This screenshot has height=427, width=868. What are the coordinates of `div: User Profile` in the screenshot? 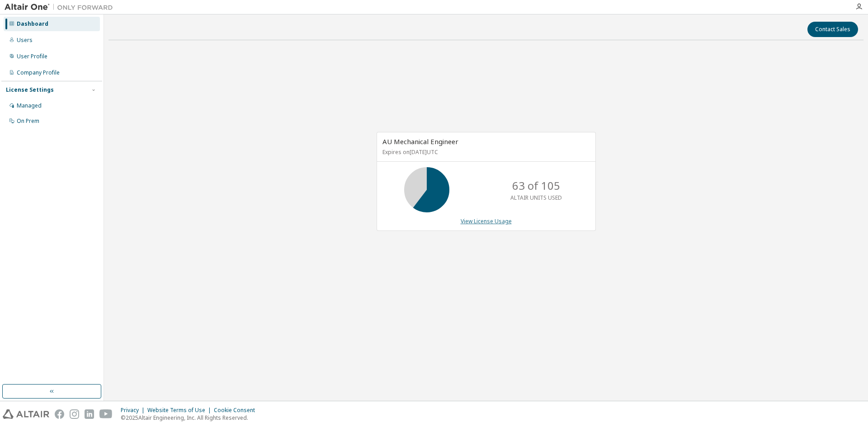 It's located at (32, 56).